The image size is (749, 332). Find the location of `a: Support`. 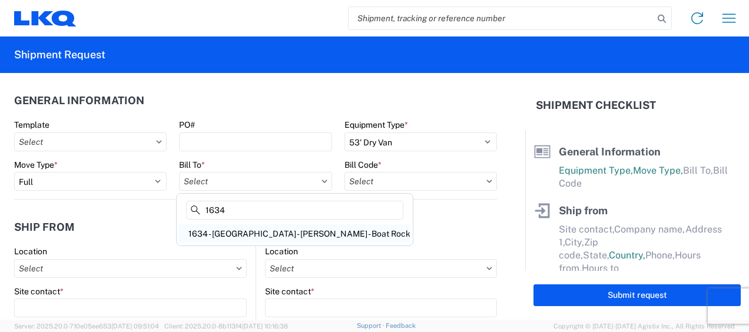

a: Support is located at coordinates (371, 325).